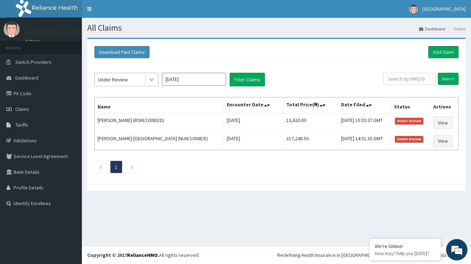  I want to click on input: Select Month and Year, so click(194, 79).